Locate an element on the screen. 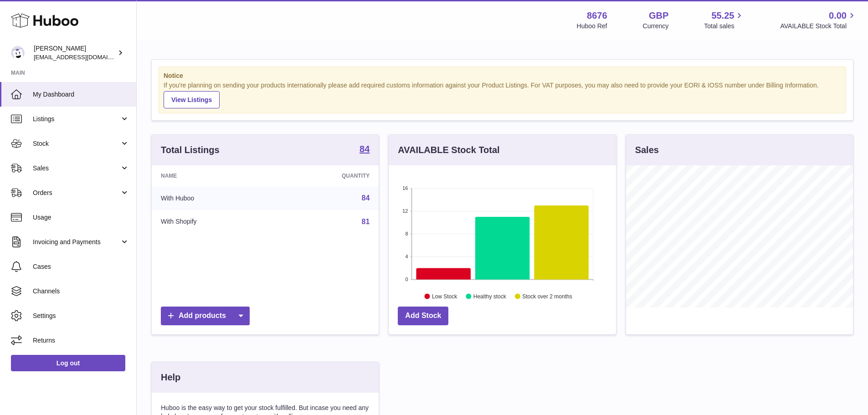 This screenshot has width=868, height=415. img: hello@inoby.co.uk is located at coordinates (18, 53).